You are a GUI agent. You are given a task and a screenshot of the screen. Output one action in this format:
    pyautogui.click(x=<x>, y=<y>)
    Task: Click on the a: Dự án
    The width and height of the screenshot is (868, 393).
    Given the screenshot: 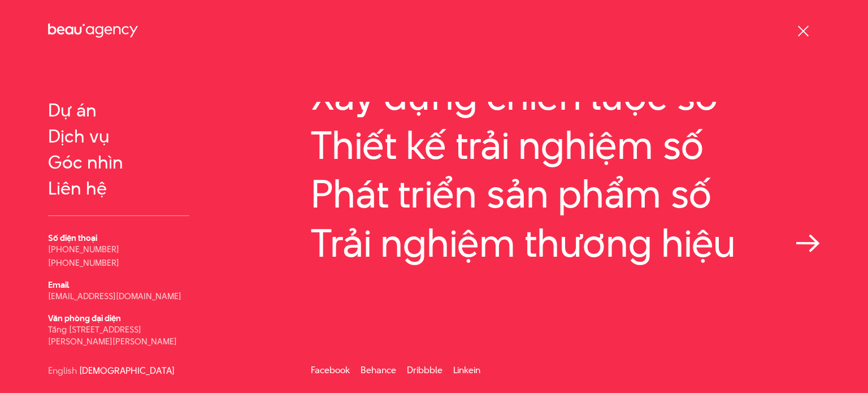 What is the action you would take?
    pyautogui.click(x=119, y=110)
    